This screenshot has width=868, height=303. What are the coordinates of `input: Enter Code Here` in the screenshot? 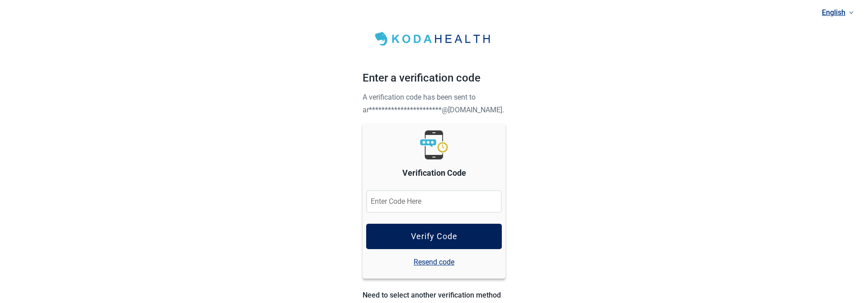 It's located at (434, 201).